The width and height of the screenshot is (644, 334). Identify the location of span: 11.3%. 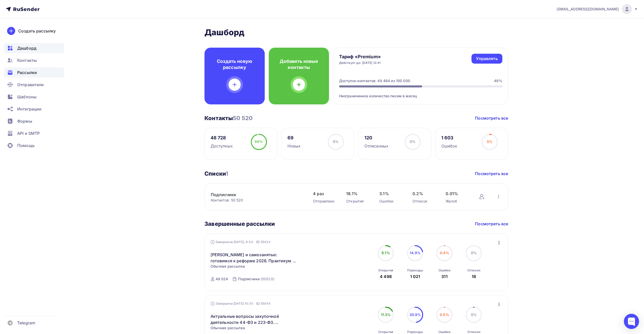
(386, 314).